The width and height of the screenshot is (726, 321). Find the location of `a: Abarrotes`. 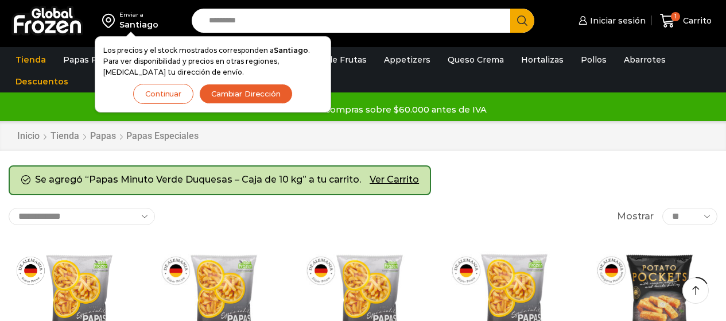

a: Abarrotes is located at coordinates (644, 60).